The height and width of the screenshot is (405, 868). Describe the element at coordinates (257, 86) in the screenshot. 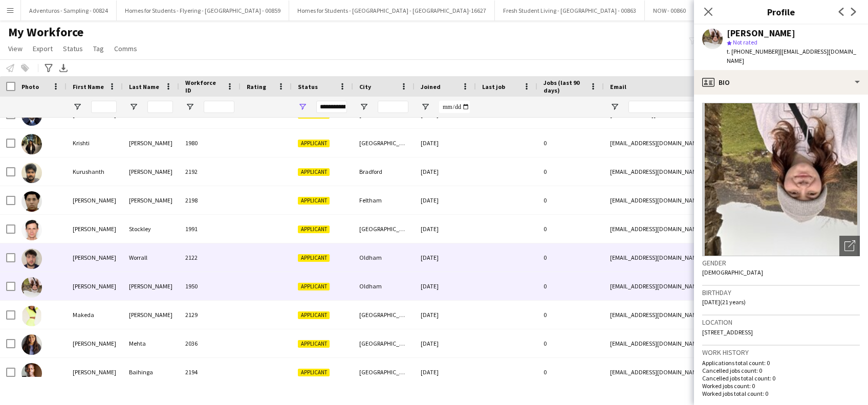

I see `span: Rating` at that location.